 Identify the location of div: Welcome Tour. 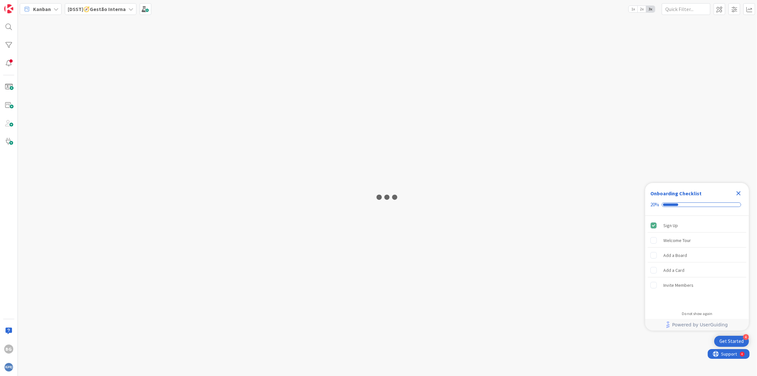
(677, 240).